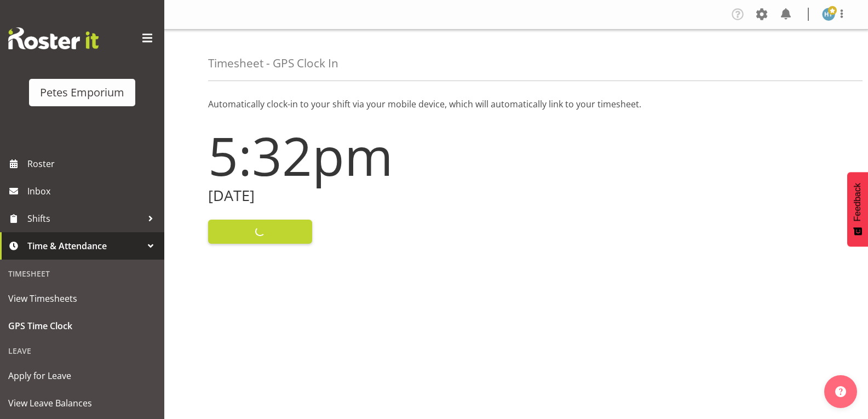  I want to click on a: View Timesheets, so click(82, 298).